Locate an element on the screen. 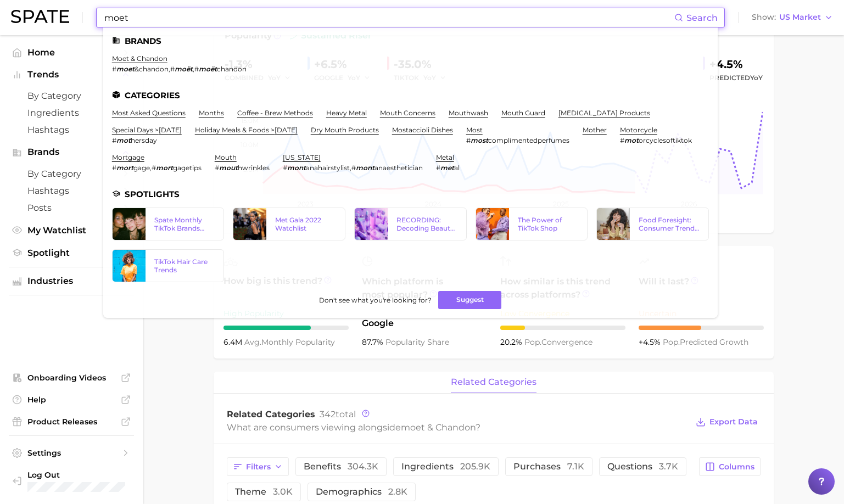  a: months is located at coordinates (211, 113).